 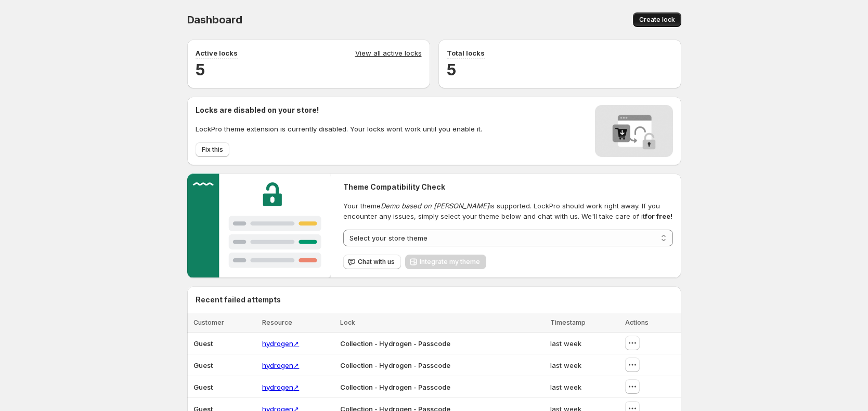 I want to click on span: Chat with us, so click(x=376, y=262).